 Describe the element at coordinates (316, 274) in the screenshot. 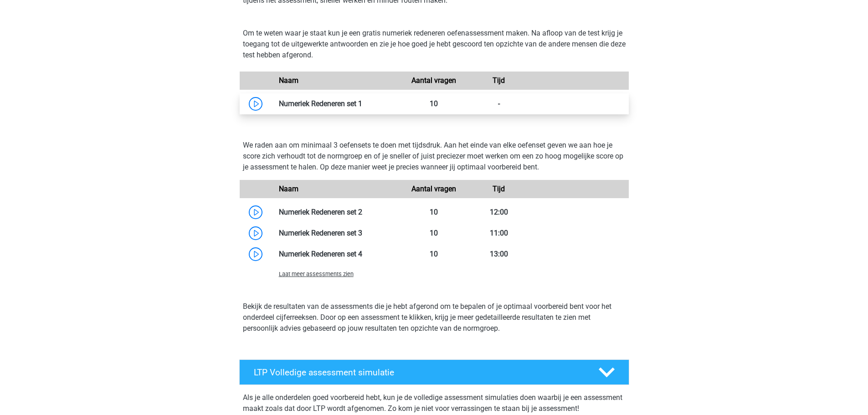

I see `span: Laat meer assessments zien` at that location.